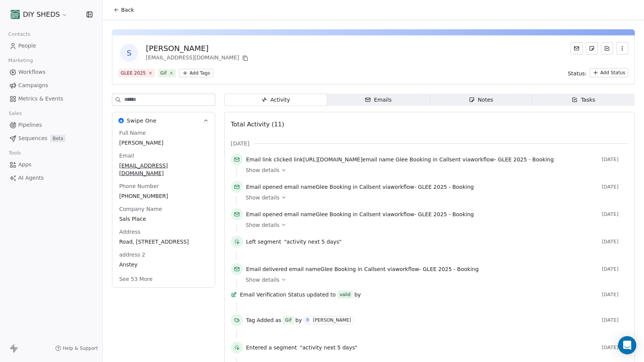 The height and width of the screenshot is (362, 644). Describe the element at coordinates (51, 138) in the screenshot. I see `a: SequencesBeta` at that location.